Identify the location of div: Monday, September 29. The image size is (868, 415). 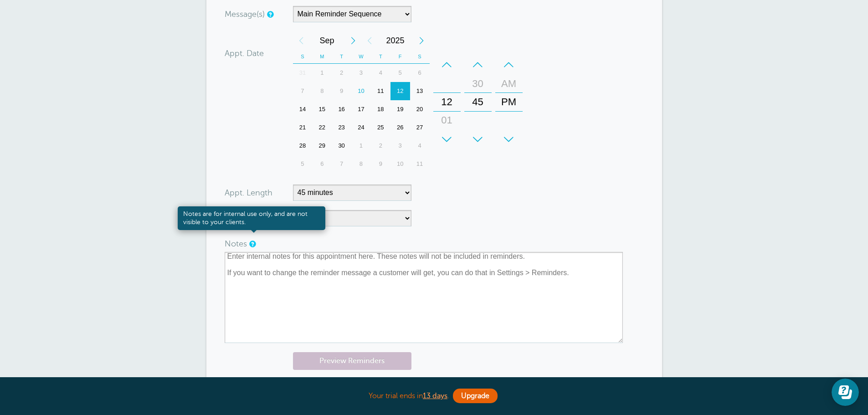
(322, 146).